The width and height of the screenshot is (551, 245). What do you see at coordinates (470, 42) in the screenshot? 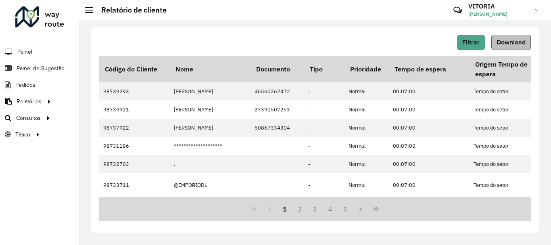
I see `button: Filtrar` at bounding box center [470, 42].